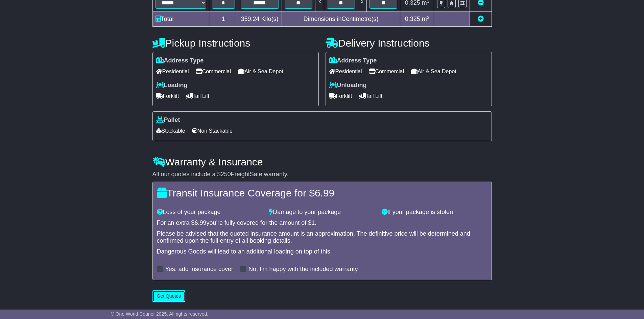 Image resolution: width=644 pixels, height=319 pixels. What do you see at coordinates (225, 174) in the screenshot?
I see `span: 250` at bounding box center [225, 174].